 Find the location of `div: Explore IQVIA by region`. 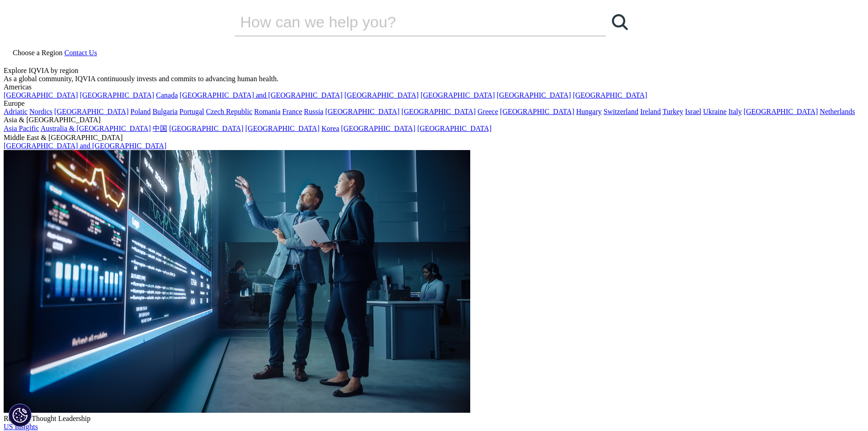

div: Explore IQVIA by region is located at coordinates (434, 70).